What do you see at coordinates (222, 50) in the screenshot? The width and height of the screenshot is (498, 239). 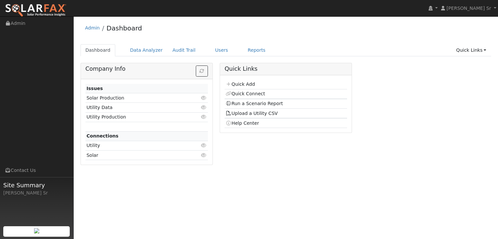 I see `a: Users` at bounding box center [222, 50].